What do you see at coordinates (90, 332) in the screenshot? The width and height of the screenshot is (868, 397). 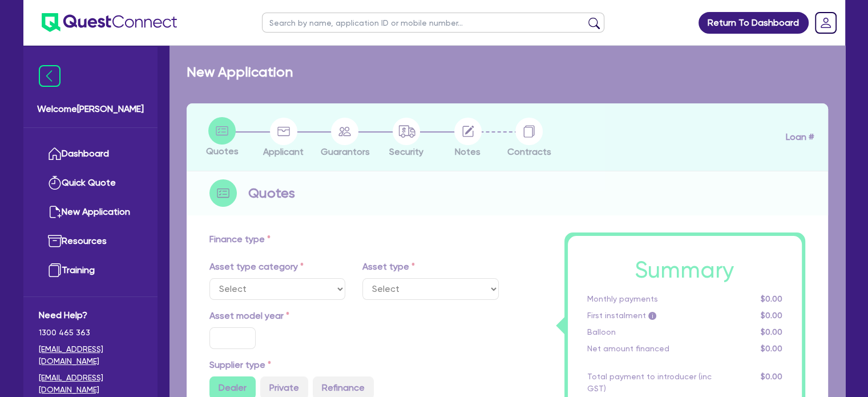 I see `span: 1300 465 363` at bounding box center [90, 332].